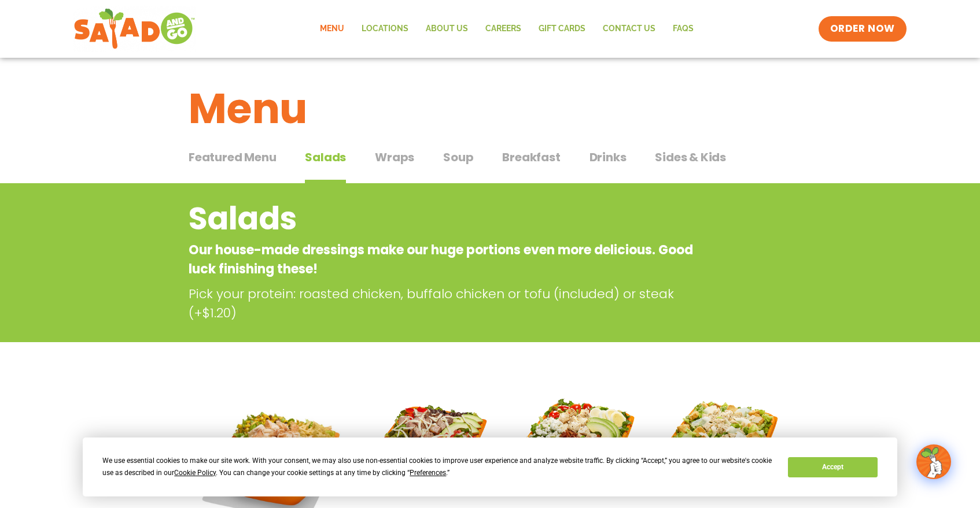 Image resolution: width=980 pixels, height=508 pixels. Describe the element at coordinates (443, 218) in the screenshot. I see `h2: Salads` at that location.